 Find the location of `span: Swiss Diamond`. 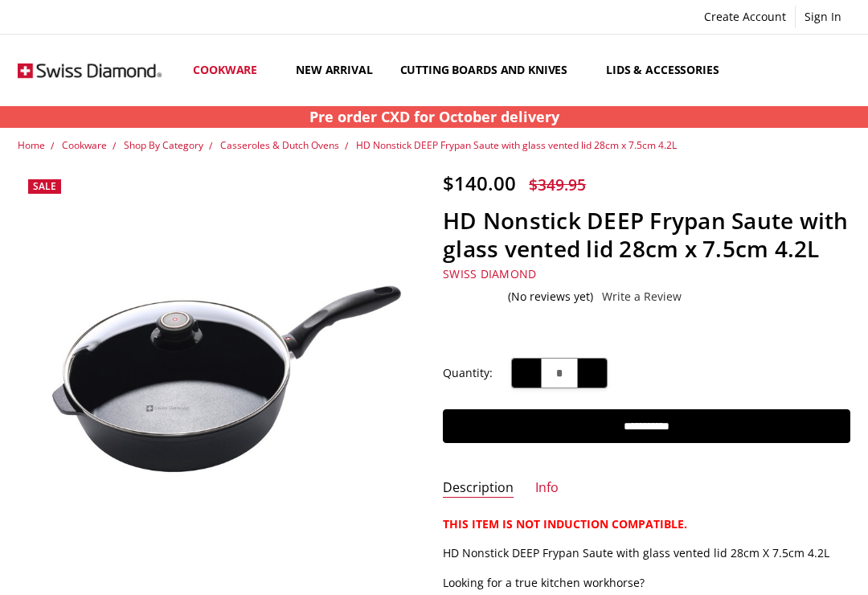

span: Swiss Diamond is located at coordinates (489, 273).